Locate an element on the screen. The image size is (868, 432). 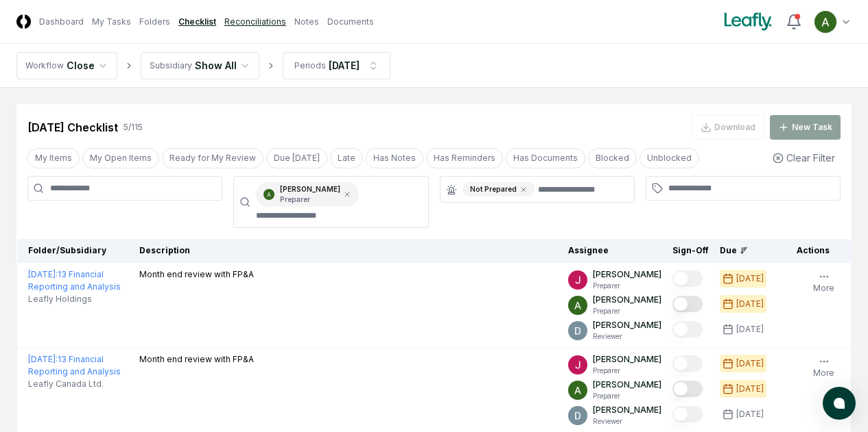
div: Subsidiary is located at coordinates (171, 66).